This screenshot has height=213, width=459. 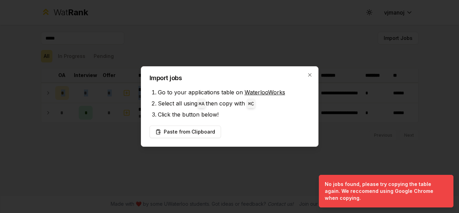 What do you see at coordinates (265, 92) in the screenshot?
I see `a: WaterlooWorks` at bounding box center [265, 92].